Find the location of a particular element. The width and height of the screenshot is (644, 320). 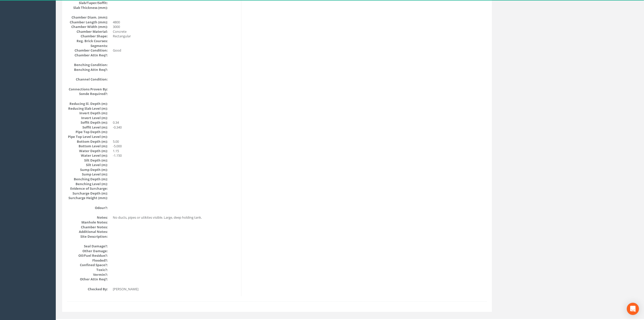

dt: Flooded?: is located at coordinates (88, 260).